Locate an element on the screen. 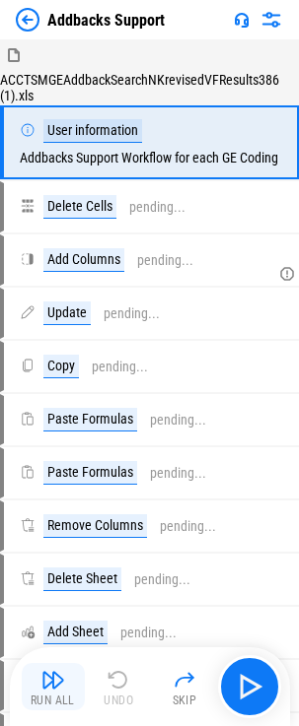 This screenshot has width=299, height=726. svg: Adding a column to match the table structure of the Addbacks review file is located at coordinates (287, 274).